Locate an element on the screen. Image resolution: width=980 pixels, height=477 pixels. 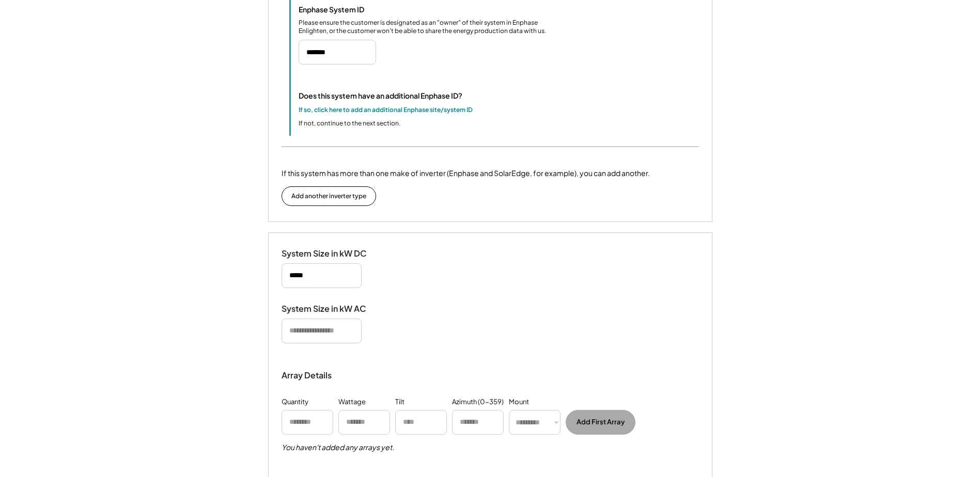
div: Enphase System ID is located at coordinates (350, 10).